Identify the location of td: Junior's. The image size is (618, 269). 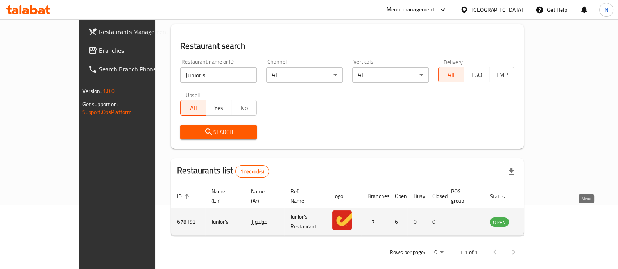
(225, 222).